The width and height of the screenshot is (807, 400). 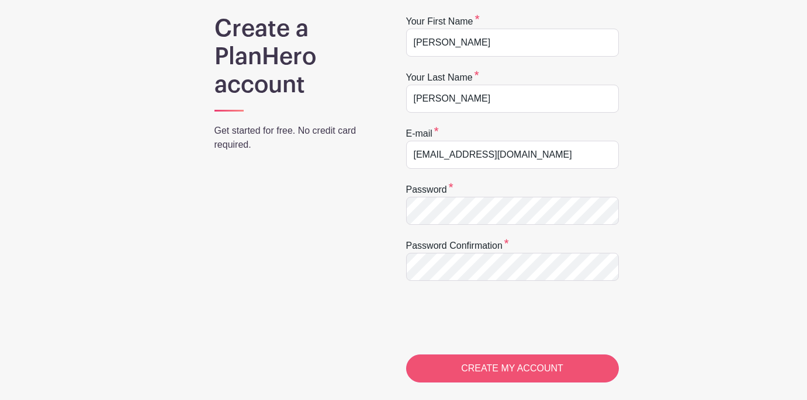 I want to click on label: Password, so click(x=429, y=190).